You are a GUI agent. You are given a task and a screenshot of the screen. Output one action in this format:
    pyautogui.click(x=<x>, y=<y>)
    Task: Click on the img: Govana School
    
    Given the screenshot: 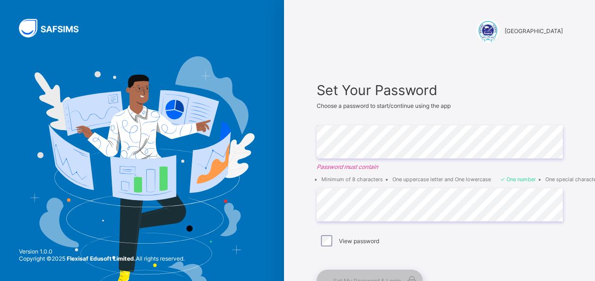 What is the action you would take?
    pyautogui.click(x=488, y=31)
    